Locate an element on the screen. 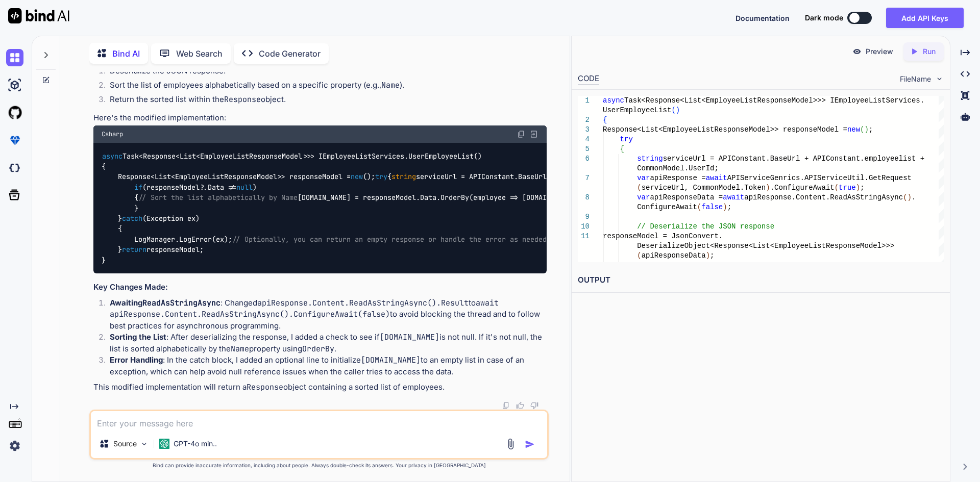 The height and width of the screenshot is (482, 980). span: Response<List<EmployeeListResponseModel>> resp is located at coordinates (702, 130).